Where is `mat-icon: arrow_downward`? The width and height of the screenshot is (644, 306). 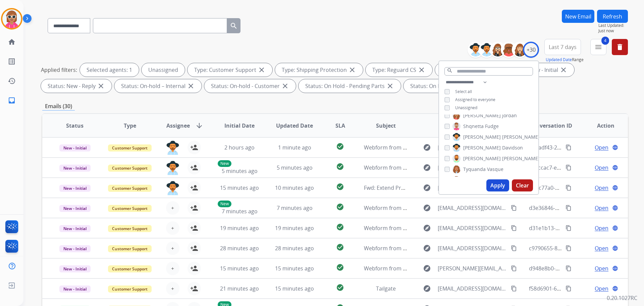 mat-icon: arrow_downward is located at coordinates (199, 126).